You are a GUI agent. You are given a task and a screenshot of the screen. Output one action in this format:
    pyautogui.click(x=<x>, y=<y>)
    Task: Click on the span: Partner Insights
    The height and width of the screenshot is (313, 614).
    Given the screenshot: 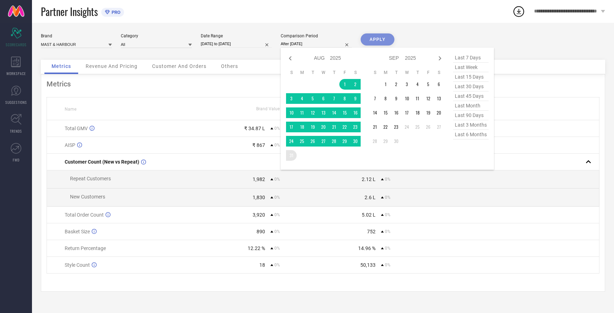 What is the action you would take?
    pyautogui.click(x=69, y=11)
    